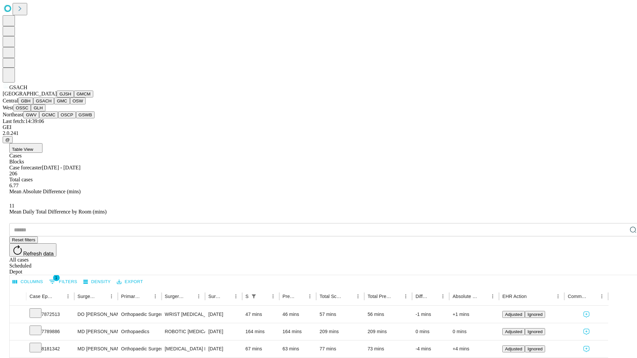  I want to click on button: Export, so click(130, 282).